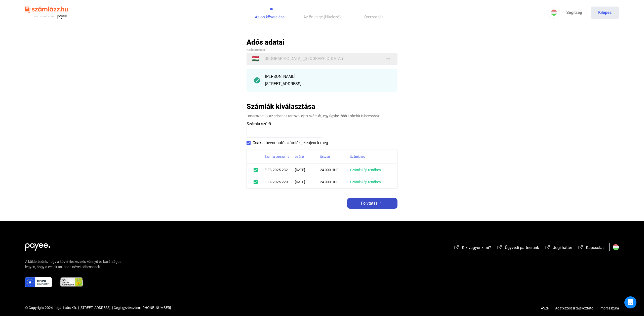 This screenshot has width=644, height=316. I want to click on button: Kilépés, so click(605, 12).